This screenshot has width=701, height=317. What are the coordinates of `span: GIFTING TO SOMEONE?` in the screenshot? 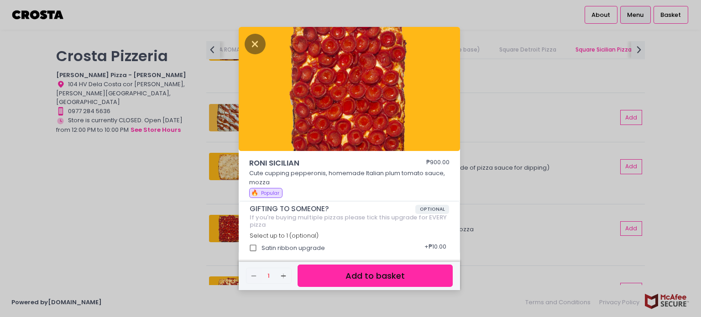 It's located at (332, 209).